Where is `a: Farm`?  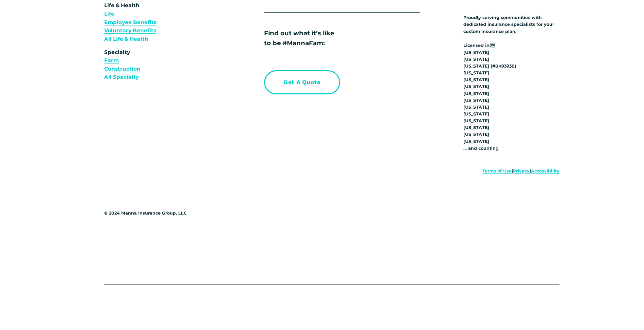
a: Farm is located at coordinates (111, 60).